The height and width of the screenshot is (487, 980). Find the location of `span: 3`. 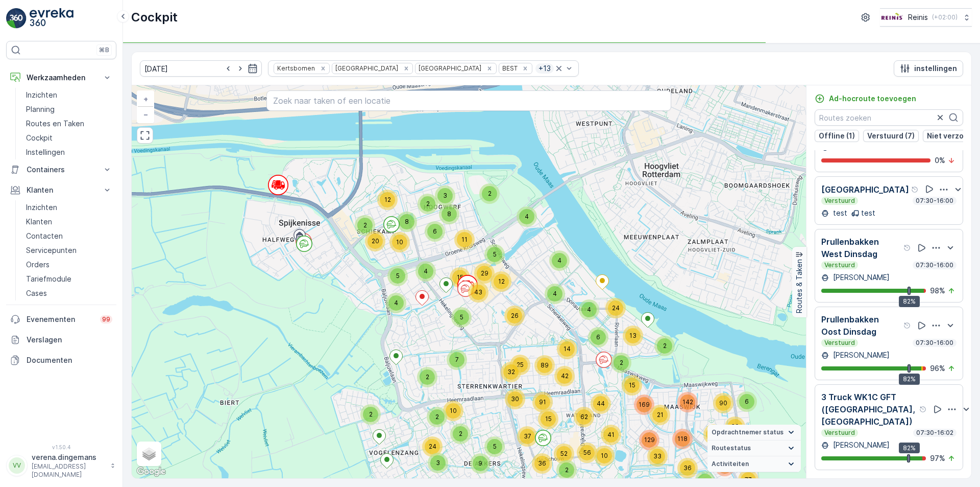

span: 3 is located at coordinates (438, 462).